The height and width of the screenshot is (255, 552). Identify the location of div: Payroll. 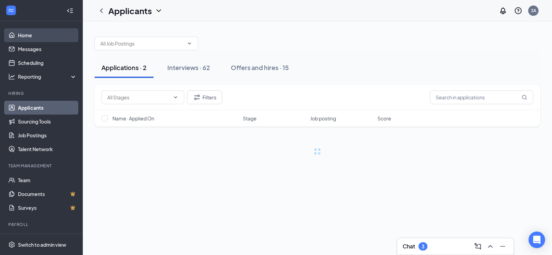
(42, 224).